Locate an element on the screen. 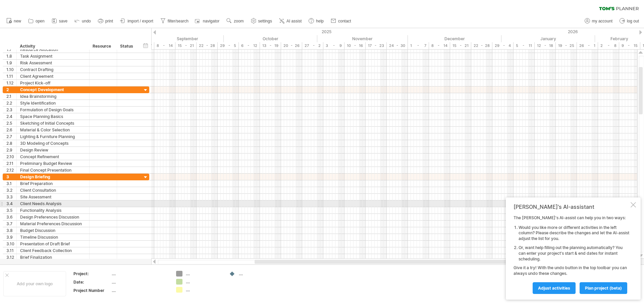  div: Presentation of Draft Brief is located at coordinates (53, 244).